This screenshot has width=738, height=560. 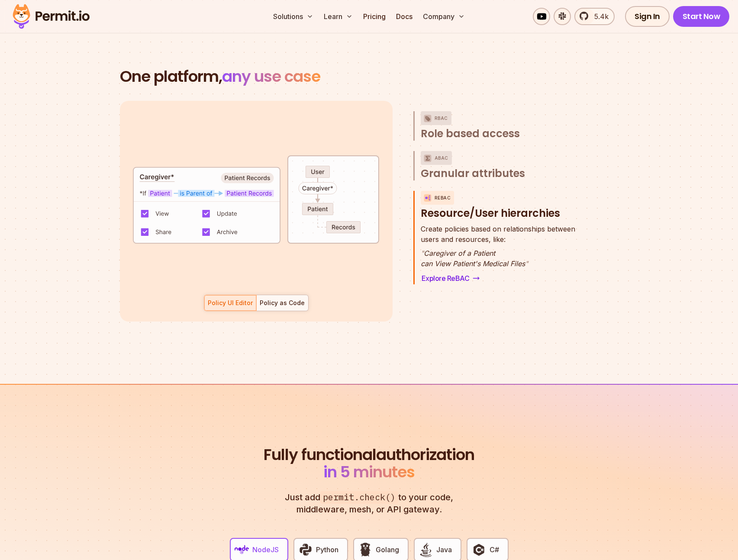 I want to click on a: Docs, so click(x=404, y=16).